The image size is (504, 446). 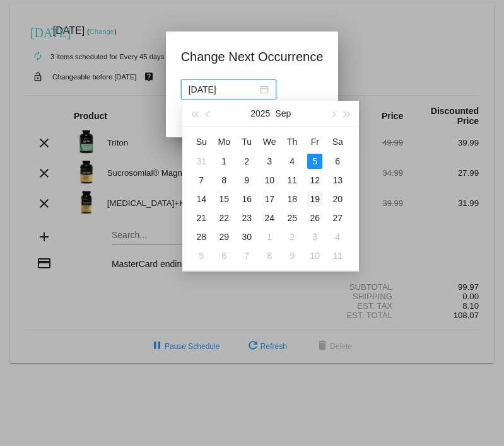 What do you see at coordinates (315, 218) in the screenshot?
I see `div: 26` at bounding box center [315, 218].